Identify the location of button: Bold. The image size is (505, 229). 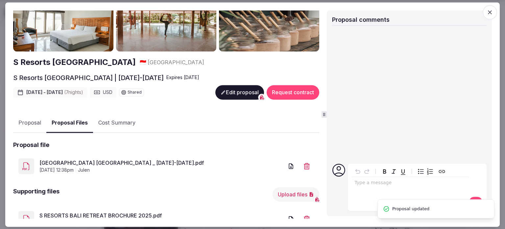
(385, 171).